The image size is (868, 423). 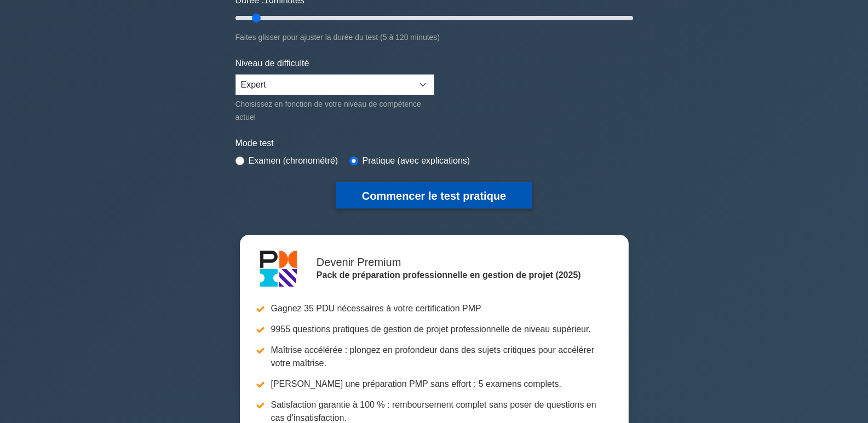 I want to click on font: Choisissez en fonction de votre niveau de compétence actuel, so click(x=328, y=111).